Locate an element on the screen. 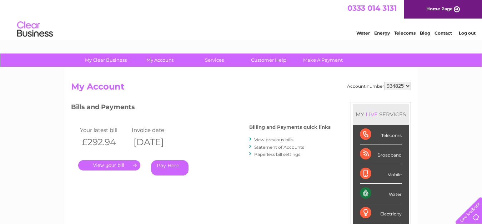 Image resolution: width=482 pixels, height=224 pixels. div: Mobile is located at coordinates (381, 174).